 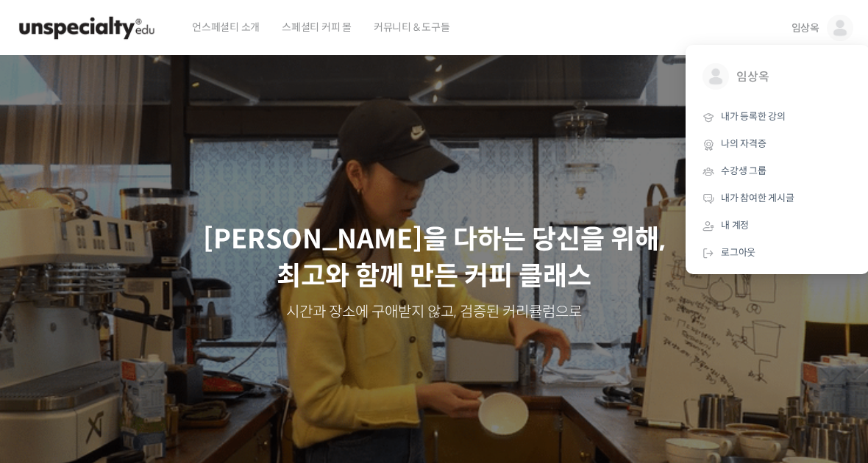 I want to click on a: 설정, so click(x=236, y=360).